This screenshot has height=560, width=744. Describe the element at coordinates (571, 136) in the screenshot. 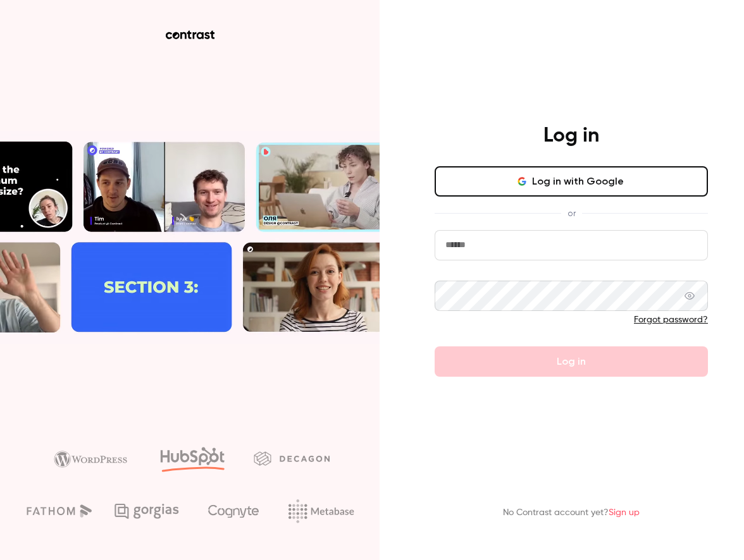

I see `h4: Log in` at that location.